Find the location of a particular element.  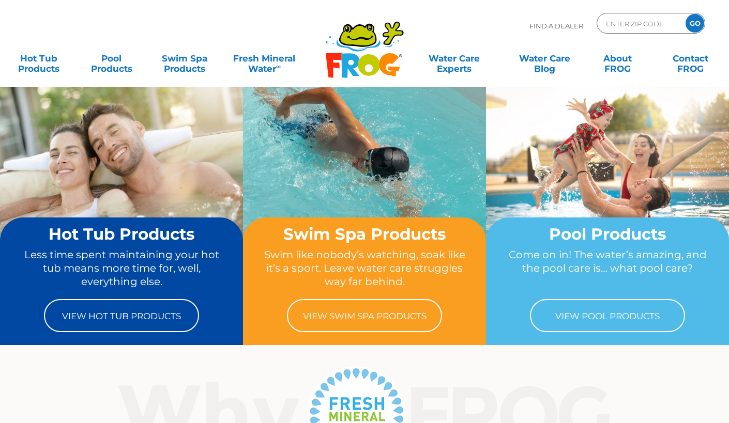

a: Swim SpaProducts is located at coordinates (184, 58).